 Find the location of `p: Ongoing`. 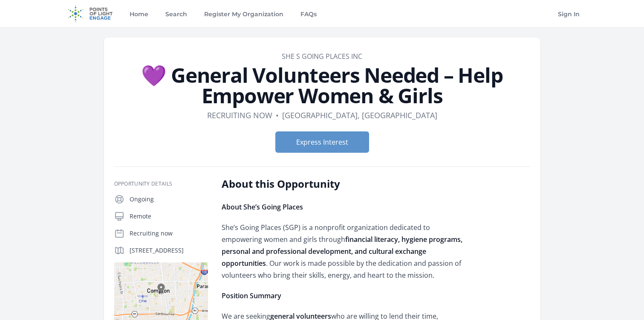

p: Ongoing is located at coordinates (169, 199).